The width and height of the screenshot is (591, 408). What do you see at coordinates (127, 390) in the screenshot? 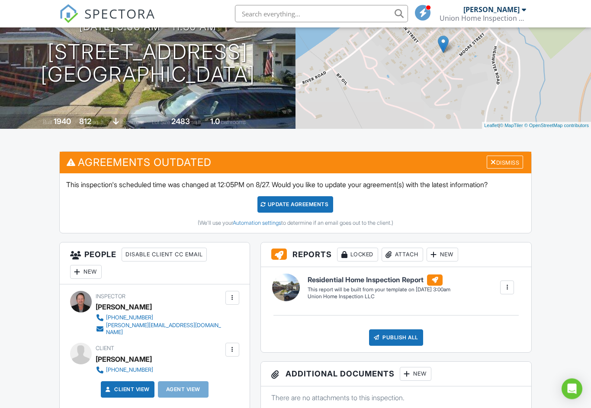
I see `a: Client View` at bounding box center [127, 390].